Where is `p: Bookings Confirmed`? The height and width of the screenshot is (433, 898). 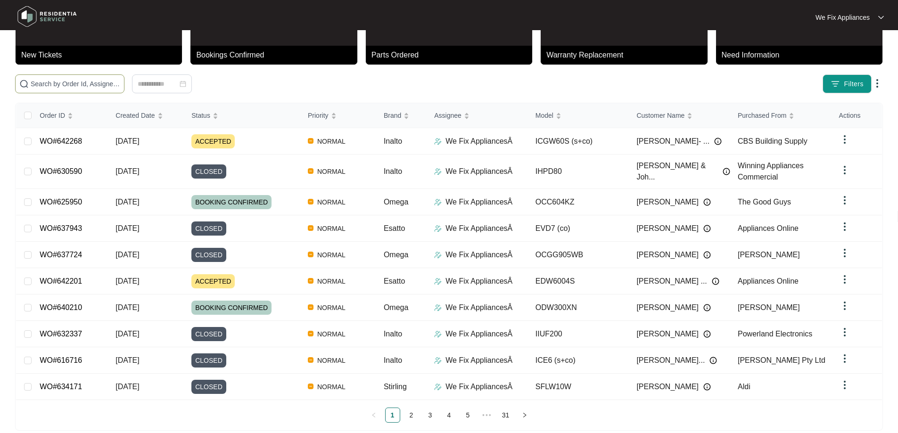 p: Bookings Confirmed is located at coordinates (276, 55).